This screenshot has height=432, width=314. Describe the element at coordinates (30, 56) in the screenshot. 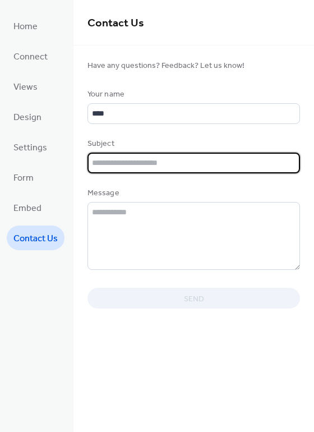

I see `a: Connect` at that location.